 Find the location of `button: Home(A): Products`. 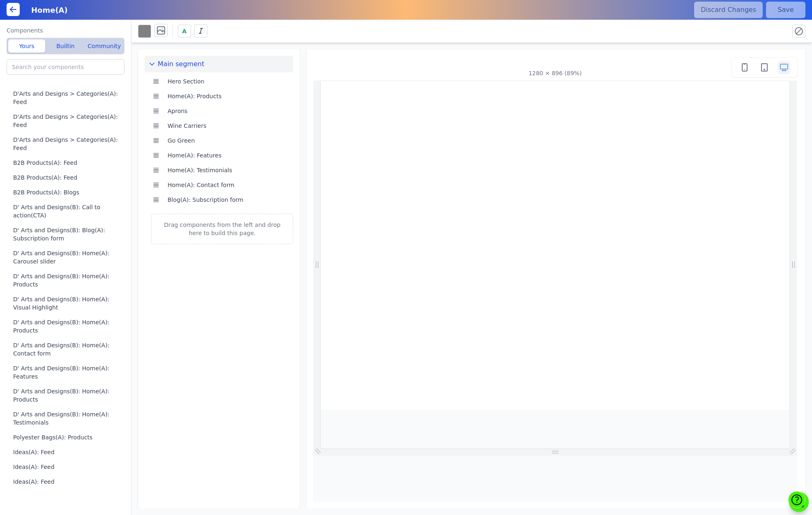

button: Home(A): Products is located at coordinates (225, 96).